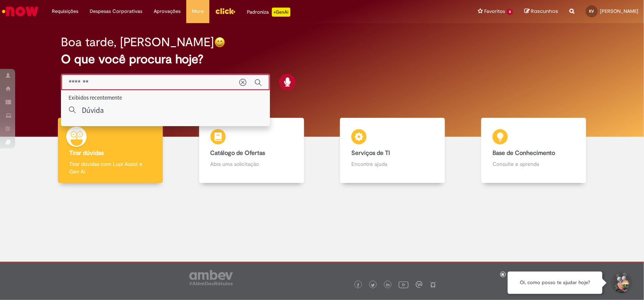  I want to click on span: Requisições, so click(65, 12).